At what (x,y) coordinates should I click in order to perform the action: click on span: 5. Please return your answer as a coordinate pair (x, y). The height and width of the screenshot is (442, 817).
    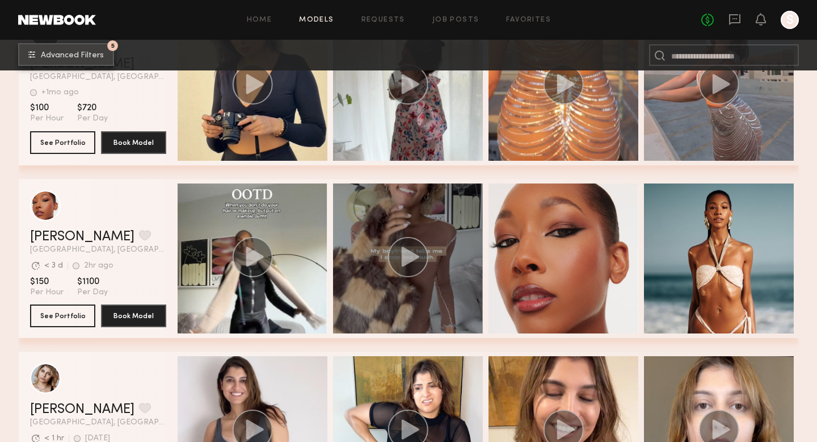
    Looking at the image, I should click on (113, 45).